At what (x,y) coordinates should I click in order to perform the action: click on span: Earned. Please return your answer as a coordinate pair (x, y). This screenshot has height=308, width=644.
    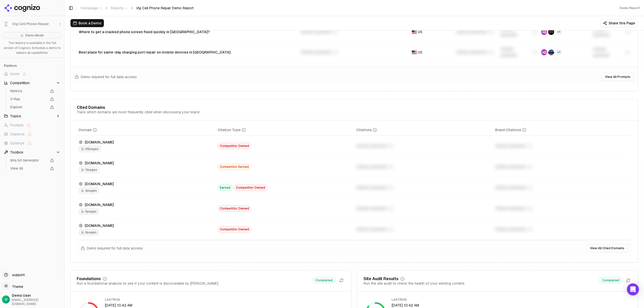
    Looking at the image, I should click on (225, 188).